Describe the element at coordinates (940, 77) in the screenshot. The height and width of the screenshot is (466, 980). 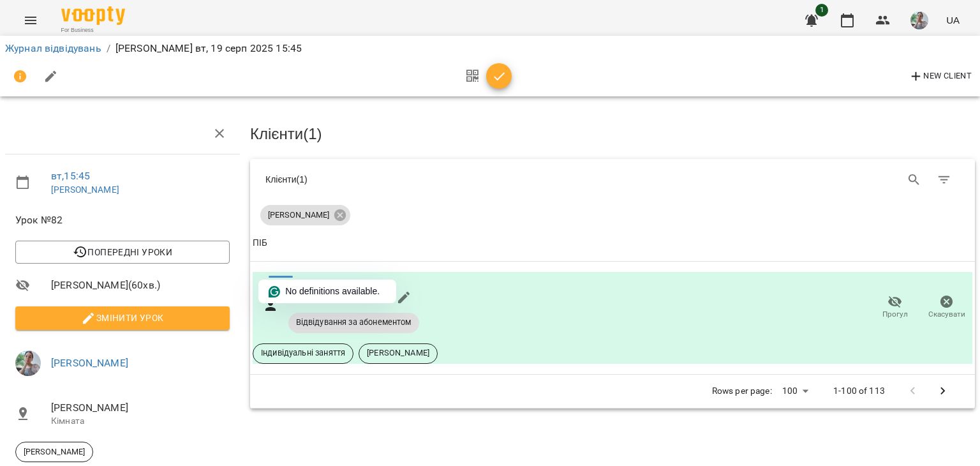
I see `span: New Client` at that location.